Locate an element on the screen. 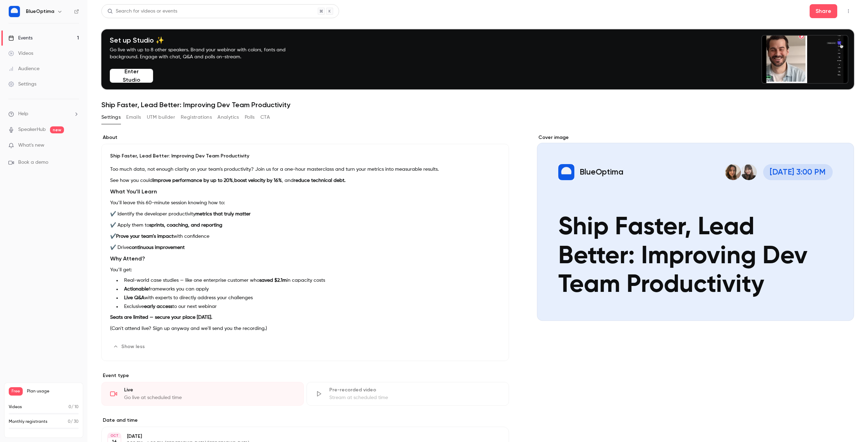  strong: boost velocity by 16% is located at coordinates (258, 181).